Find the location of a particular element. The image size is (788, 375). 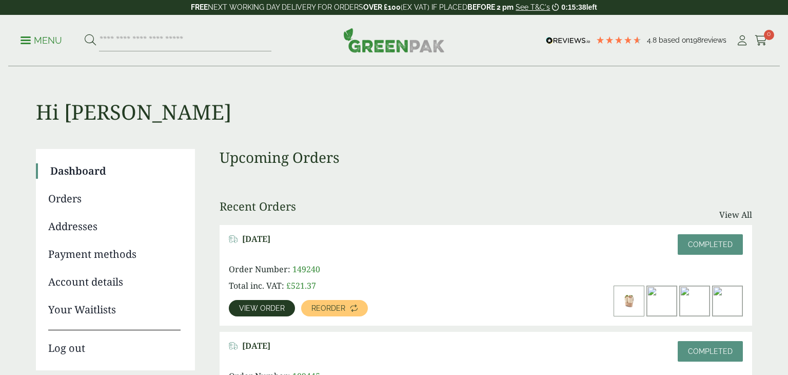

i: My Account is located at coordinates (742, 41).